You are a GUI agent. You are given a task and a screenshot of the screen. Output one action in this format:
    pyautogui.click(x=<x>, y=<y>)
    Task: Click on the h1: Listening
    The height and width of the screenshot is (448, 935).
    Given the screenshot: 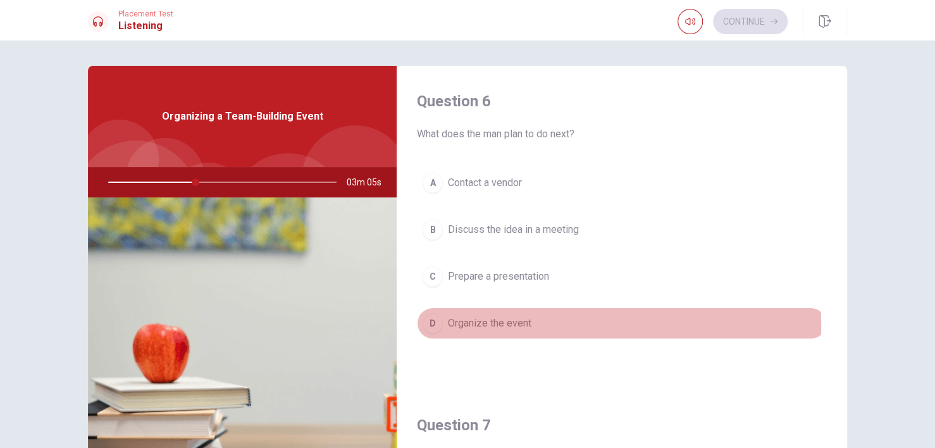 What is the action you would take?
    pyautogui.click(x=146, y=26)
    